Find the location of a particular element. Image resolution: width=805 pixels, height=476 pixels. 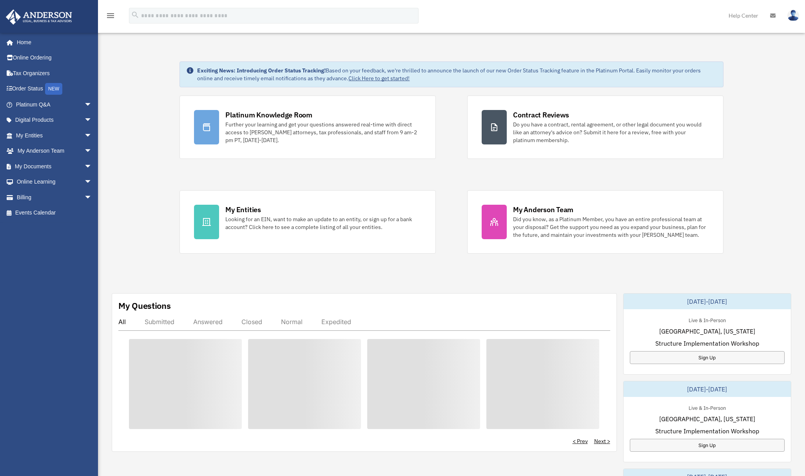

div: Submitted is located at coordinates (159, 322).